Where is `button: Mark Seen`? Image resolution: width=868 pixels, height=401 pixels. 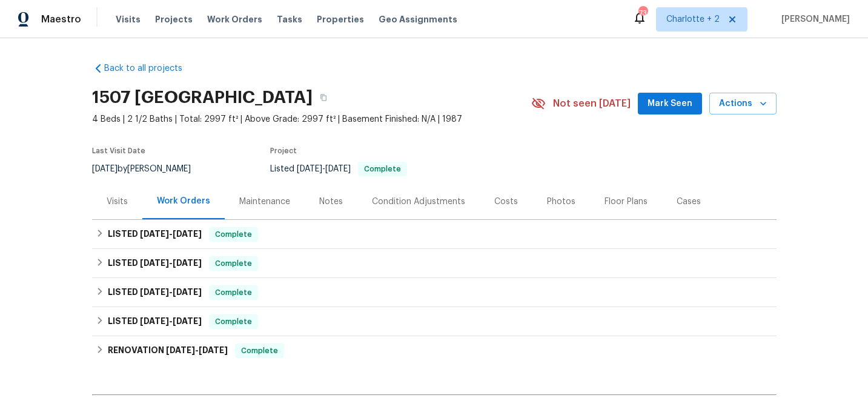 button: Mark Seen is located at coordinates (670, 103).